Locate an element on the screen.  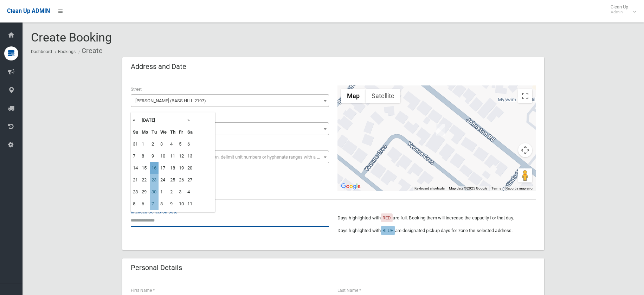
a: Dashboard is located at coordinates (41, 51).